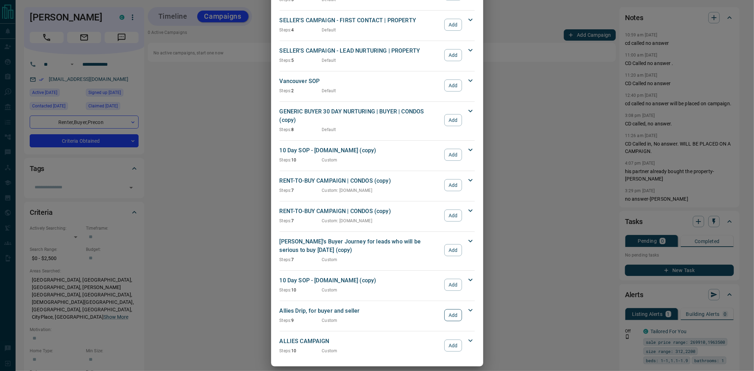 This screenshot has width=754, height=371. I want to click on p: Vancouver SOP, so click(360, 81).